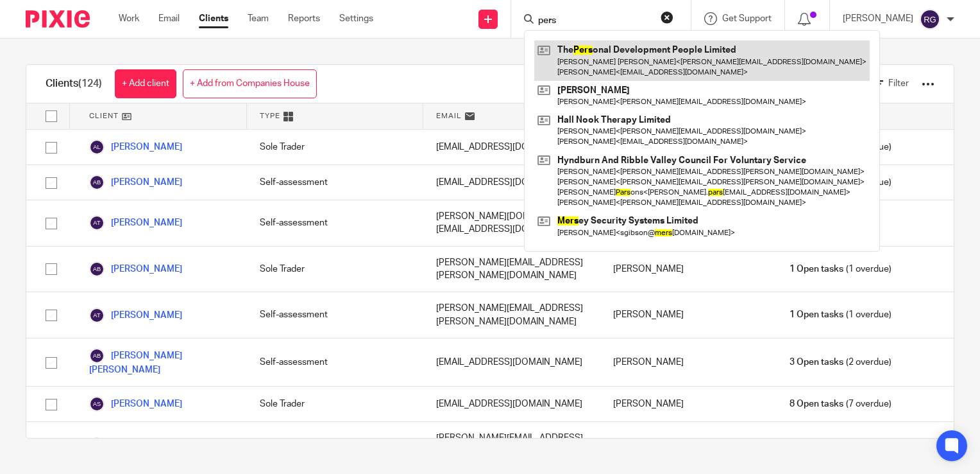 Image resolution: width=980 pixels, height=474 pixels. I want to click on span: (2 overdue), so click(840, 362).